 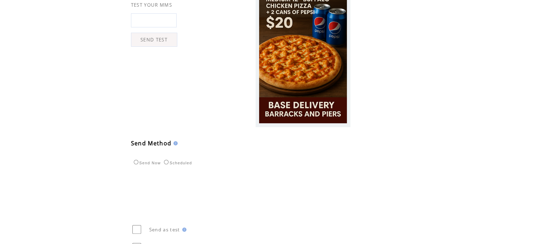 What do you see at coordinates (154, 40) in the screenshot?
I see `a: SEND TEST` at bounding box center [154, 40].